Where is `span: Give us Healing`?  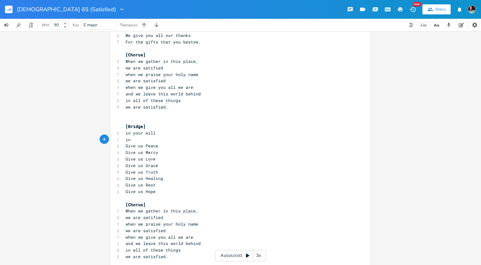
span: Give us Healing is located at coordinates (144, 179).